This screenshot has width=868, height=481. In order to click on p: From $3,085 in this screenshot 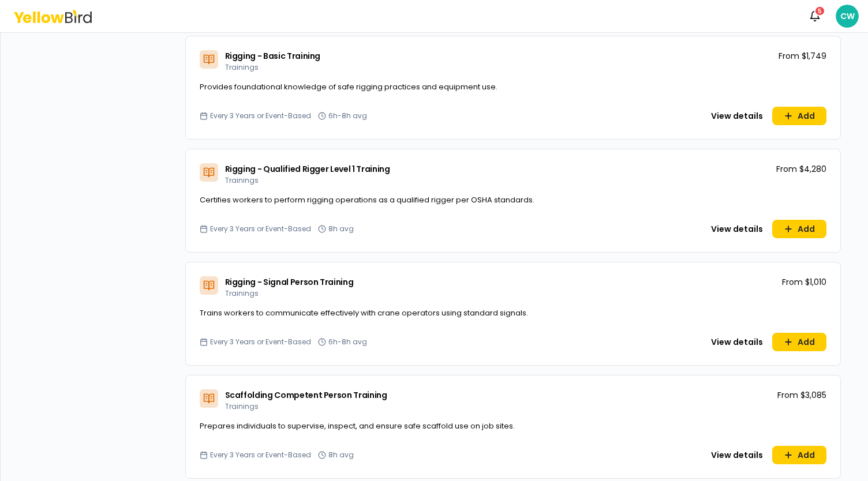, I will do `click(802, 395)`.